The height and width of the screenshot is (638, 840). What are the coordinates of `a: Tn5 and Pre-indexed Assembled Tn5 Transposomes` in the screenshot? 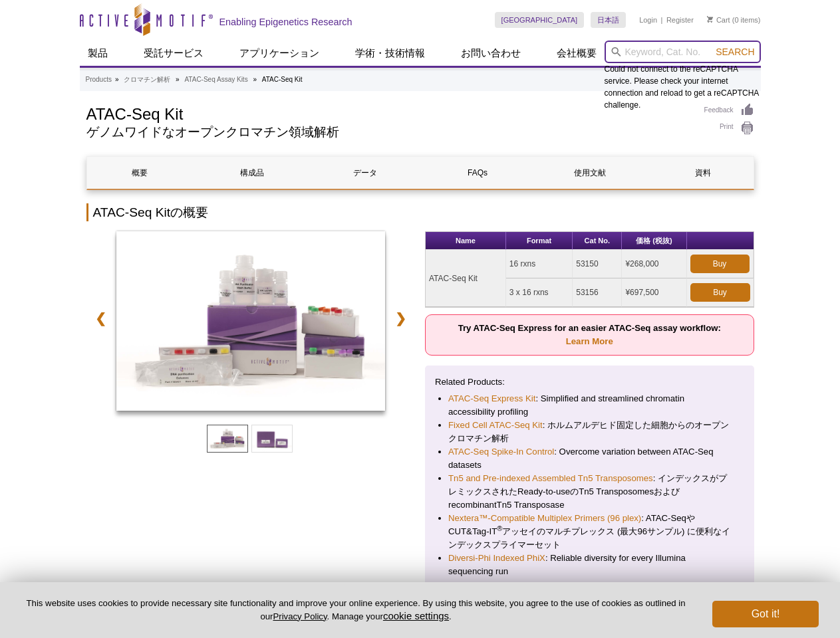 It's located at (551, 479).